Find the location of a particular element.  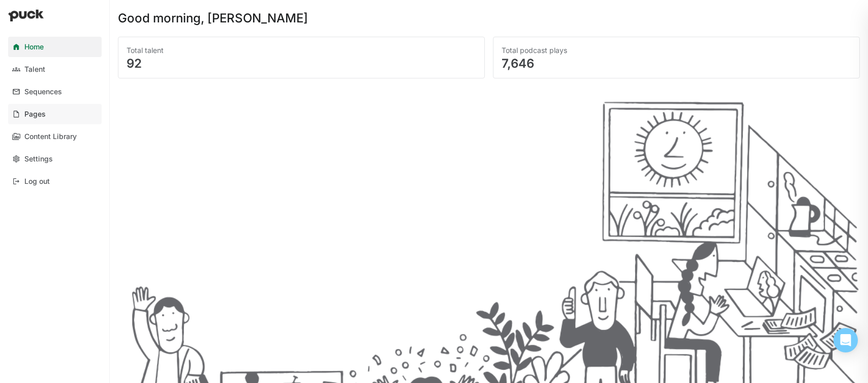

a: Pages is located at coordinates (55, 114).